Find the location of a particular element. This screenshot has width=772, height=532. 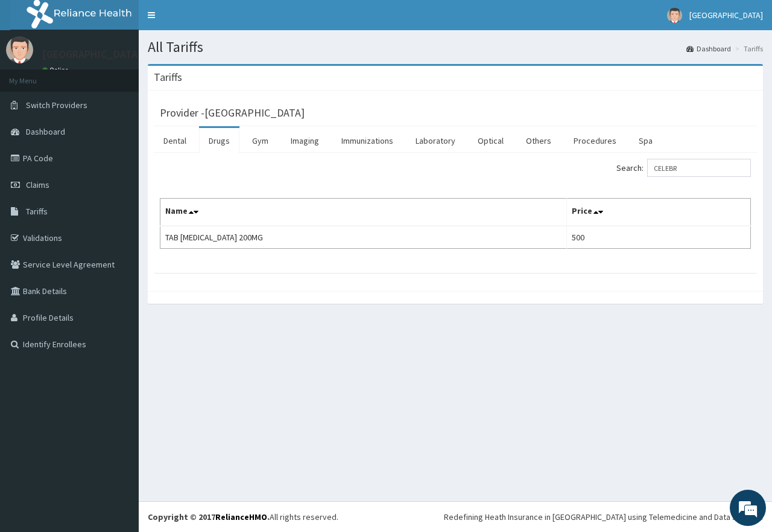

label: Search: is located at coordinates (683, 168).